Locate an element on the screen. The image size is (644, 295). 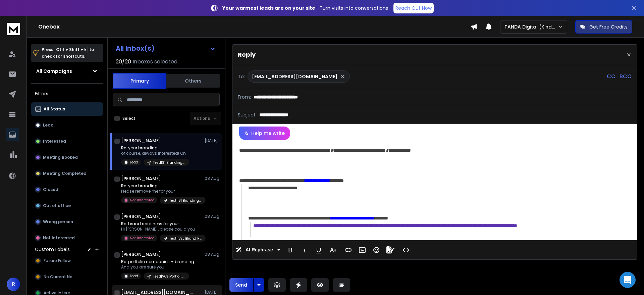
button: Insert Image (Ctrl+P) is located at coordinates (362, 250).